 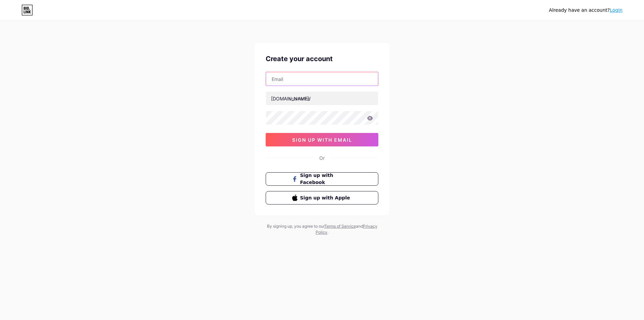 I want to click on button: Sign up with Facebook, so click(x=322, y=179).